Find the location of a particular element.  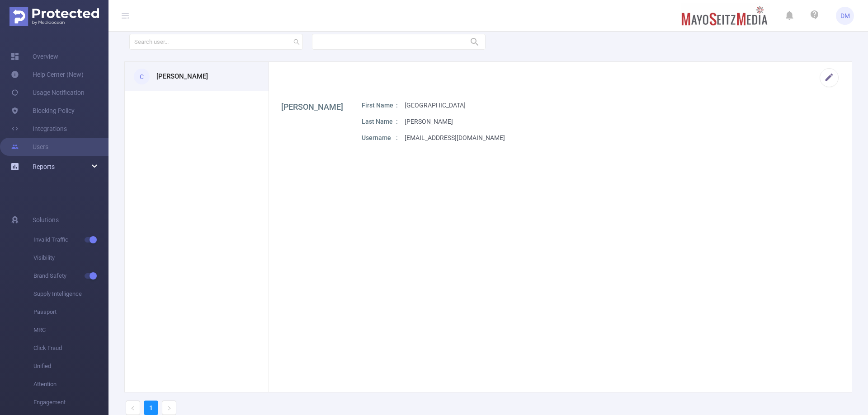

p: First Name is located at coordinates (380, 105).